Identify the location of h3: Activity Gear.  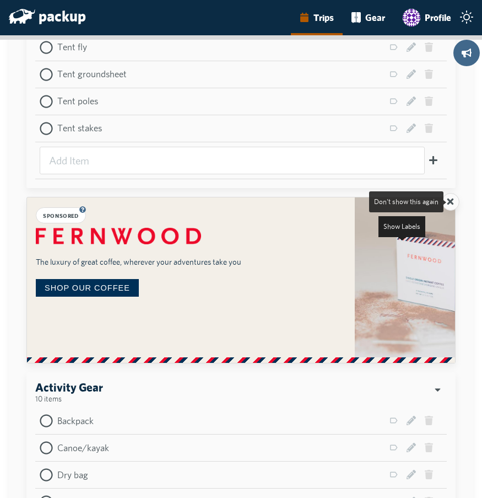
(69, 387).